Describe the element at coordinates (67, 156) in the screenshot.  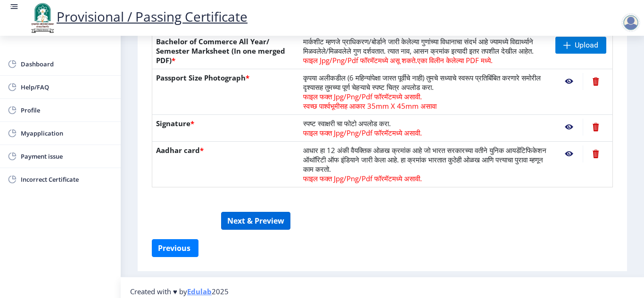
I see `span: Payment issue` at that location.